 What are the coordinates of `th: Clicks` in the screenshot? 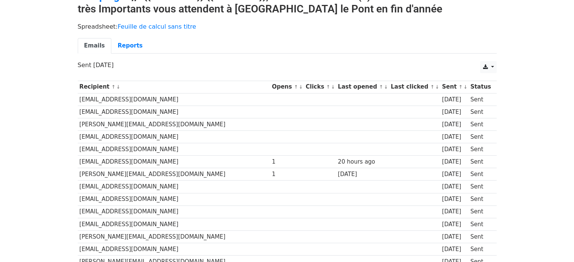 It's located at (320, 87).